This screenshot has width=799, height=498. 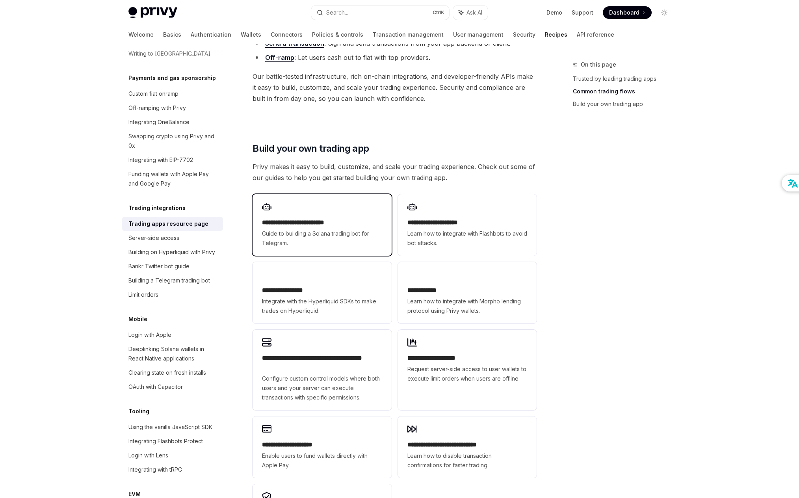 I want to click on a: Demo, so click(x=554, y=13).